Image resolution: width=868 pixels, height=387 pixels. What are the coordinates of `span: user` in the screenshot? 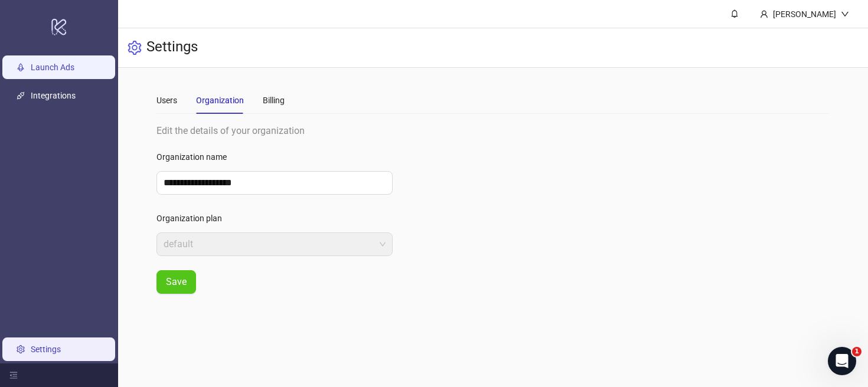 It's located at (764, 14).